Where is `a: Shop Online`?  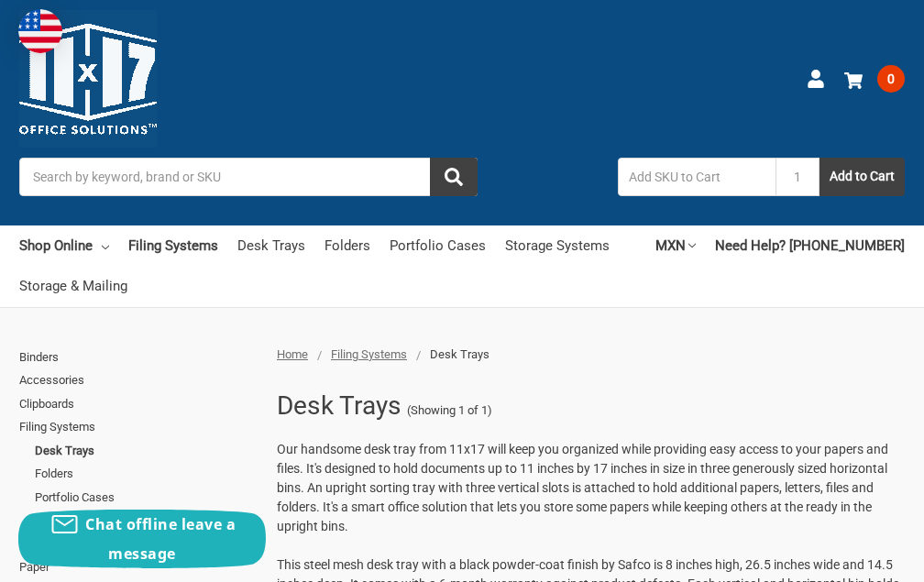 a: Shop Online is located at coordinates (64, 245).